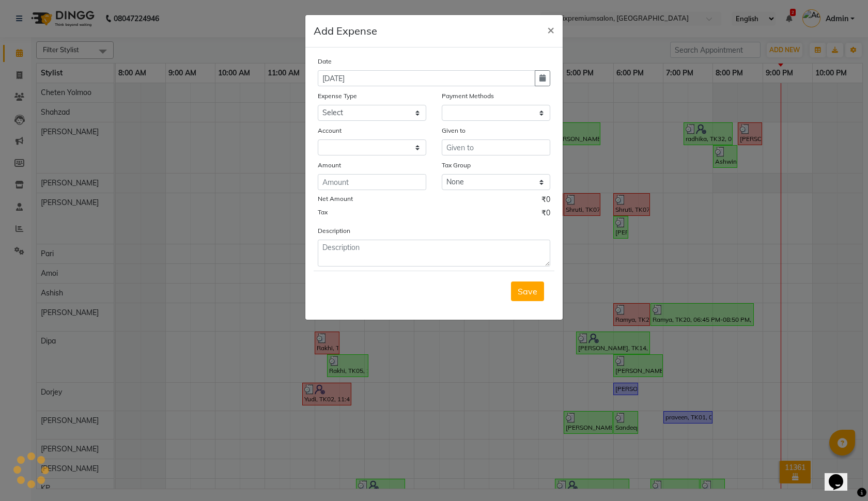 The height and width of the screenshot is (501, 868). I want to click on label: Description, so click(334, 231).